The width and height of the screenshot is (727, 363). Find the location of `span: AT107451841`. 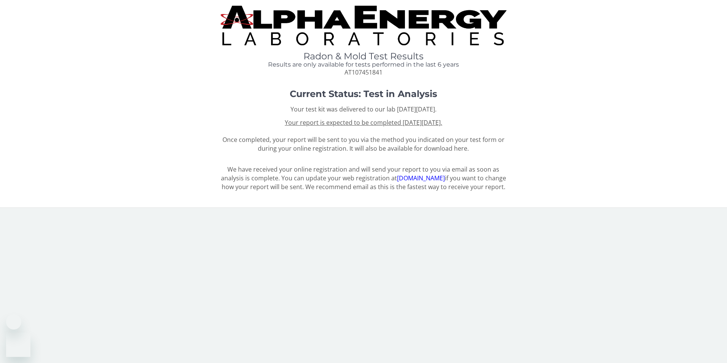

span: AT107451841 is located at coordinates (364, 72).